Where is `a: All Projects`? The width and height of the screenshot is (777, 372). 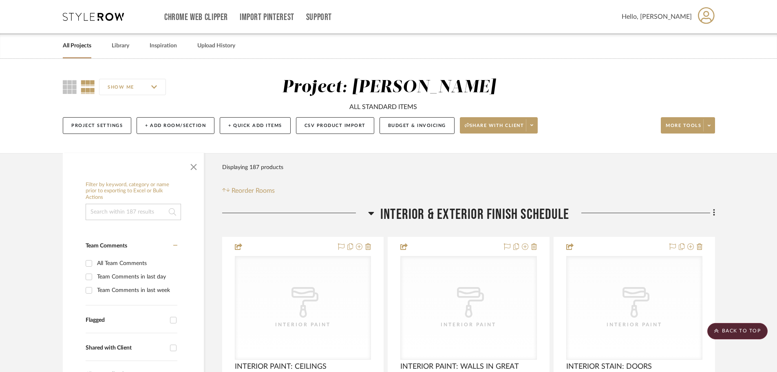 a: All Projects is located at coordinates (77, 46).